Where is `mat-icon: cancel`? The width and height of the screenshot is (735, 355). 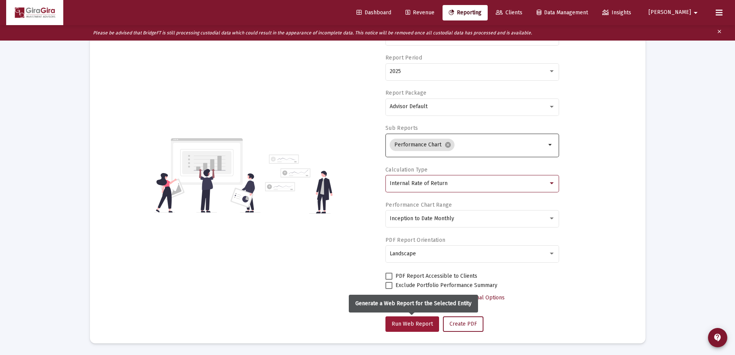
mat-icon: cancel is located at coordinates (448, 145).